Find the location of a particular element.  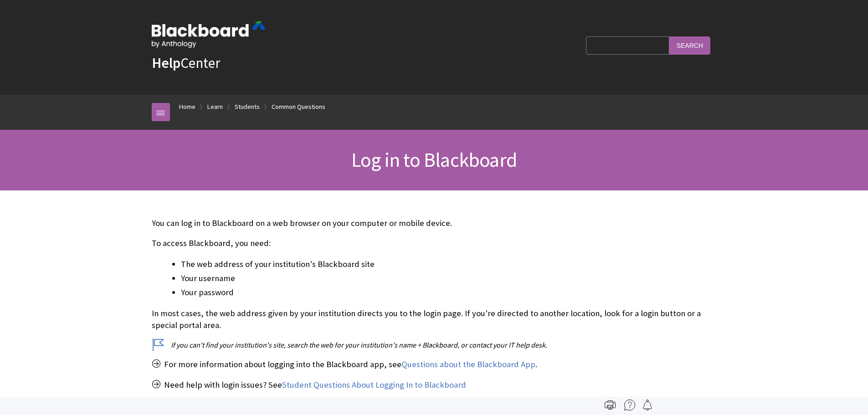

p: If you can't find your institution's site, search the web for your institution's name + Blackboar... is located at coordinates (434, 345).